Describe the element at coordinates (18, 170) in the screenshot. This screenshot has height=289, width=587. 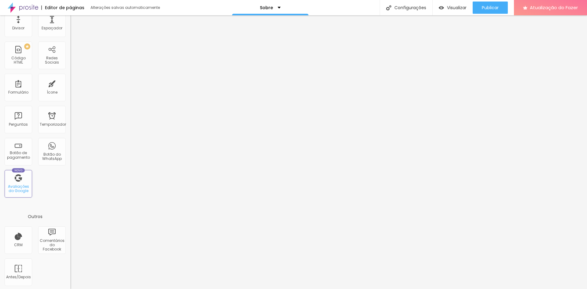
I see `font: Novo` at that location.